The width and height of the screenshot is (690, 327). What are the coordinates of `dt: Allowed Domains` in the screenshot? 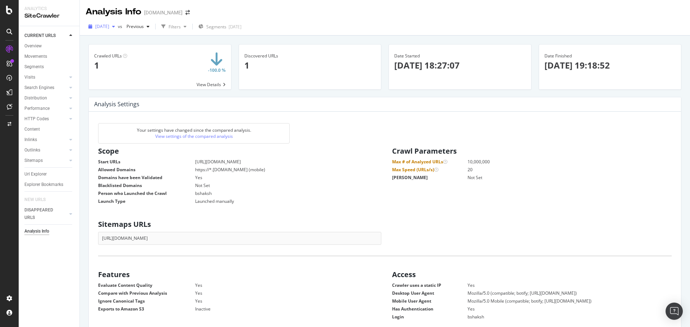 It's located at (147, 170).